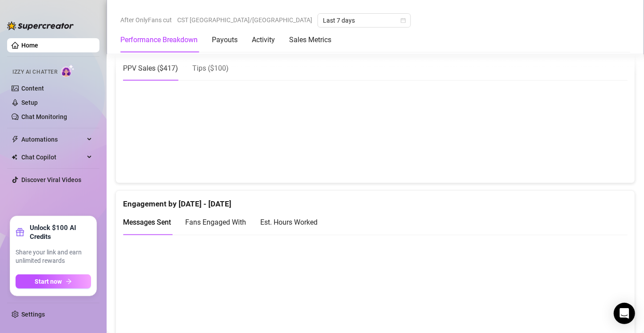 The width and height of the screenshot is (644, 333). I want to click on a: Discover Viral Videos, so click(51, 180).